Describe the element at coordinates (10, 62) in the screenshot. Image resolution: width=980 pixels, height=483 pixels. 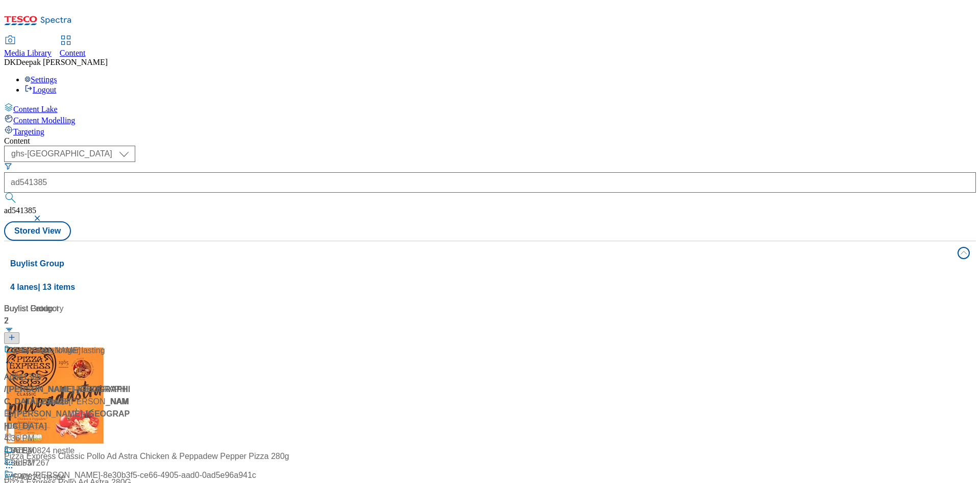
I see `span: DK` at that location.